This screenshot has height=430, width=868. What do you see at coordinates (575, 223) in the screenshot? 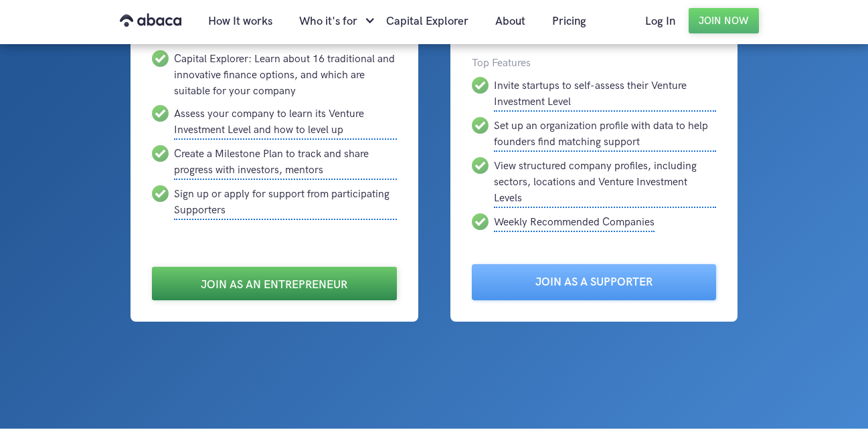
I see `div: Weekly Recommended Companies` at bounding box center [575, 223].